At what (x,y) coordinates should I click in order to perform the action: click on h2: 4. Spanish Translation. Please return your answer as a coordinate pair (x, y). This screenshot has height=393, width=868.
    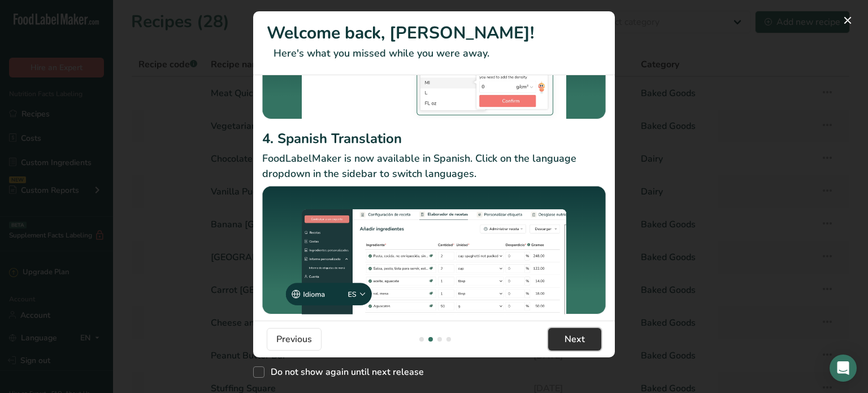
    Looking at the image, I should click on (434, 138).